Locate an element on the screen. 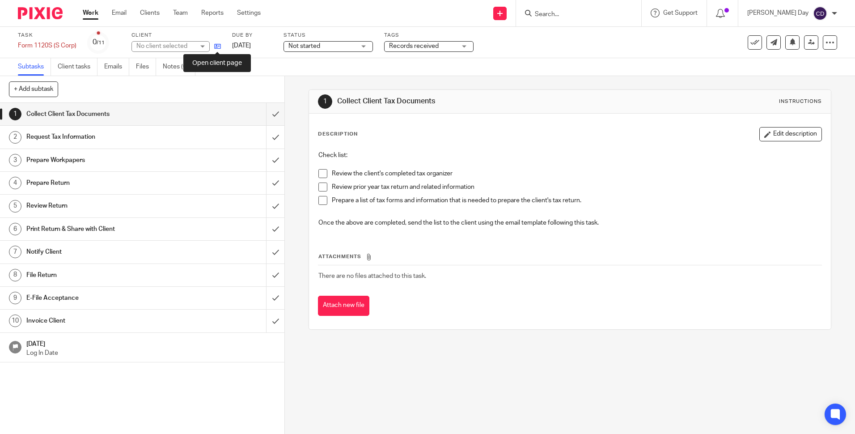 The image size is (855, 434). button: + Add subtask is located at coordinates (34, 89).